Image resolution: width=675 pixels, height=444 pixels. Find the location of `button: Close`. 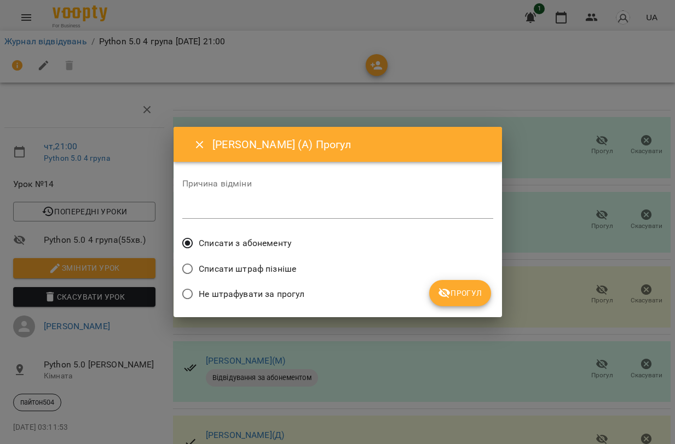

button: Close is located at coordinates (200, 145).